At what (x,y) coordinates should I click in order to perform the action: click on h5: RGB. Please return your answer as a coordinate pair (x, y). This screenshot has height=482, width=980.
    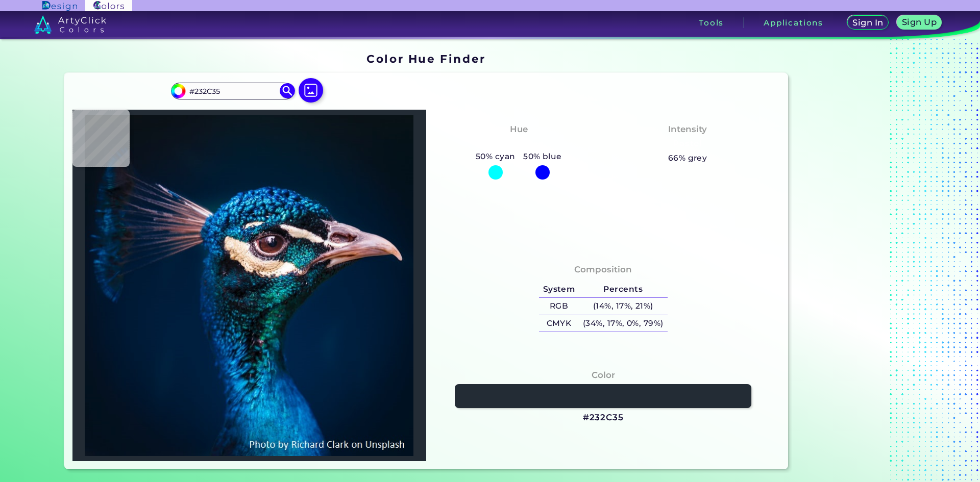
    Looking at the image, I should click on (559, 306).